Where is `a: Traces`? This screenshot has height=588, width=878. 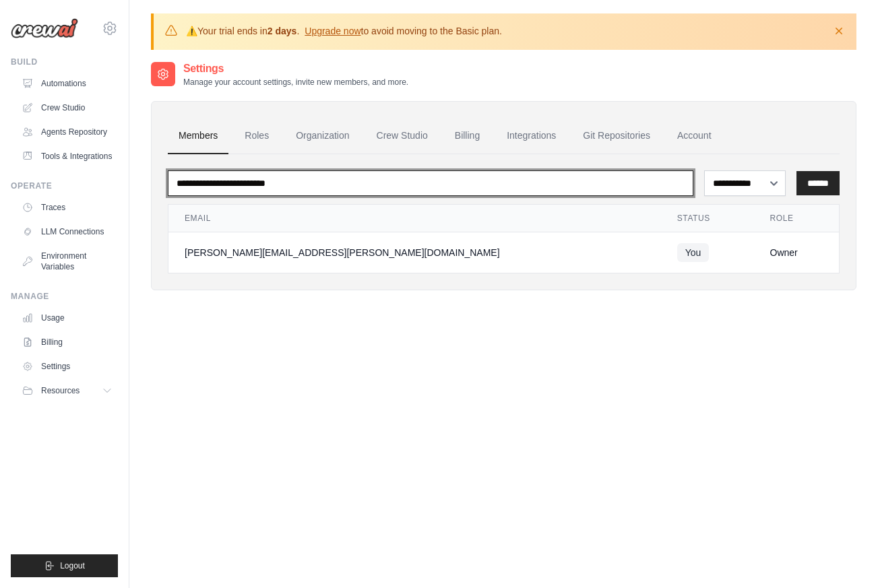 a: Traces is located at coordinates (67, 208).